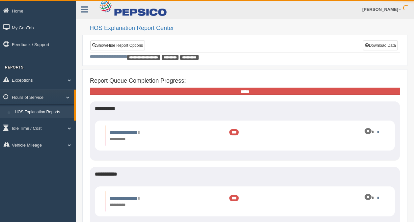  I want to click on a: Show/Hide Report Options, so click(118, 45).